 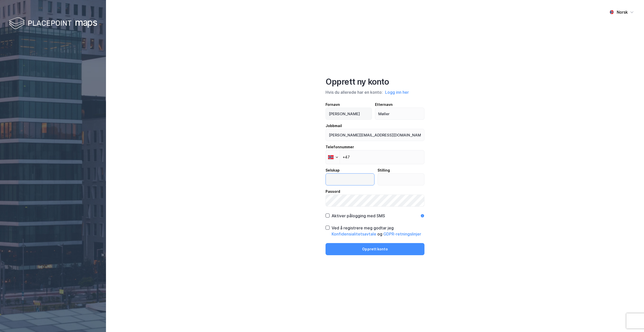 I want to click on div: Fornavn, so click(x=349, y=105).